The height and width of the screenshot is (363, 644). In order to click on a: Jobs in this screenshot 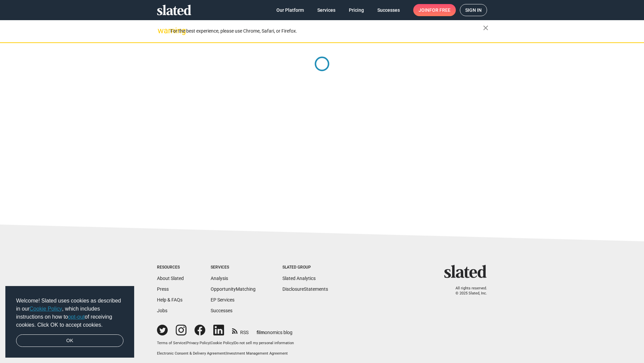, I will do `click(162, 311)`.